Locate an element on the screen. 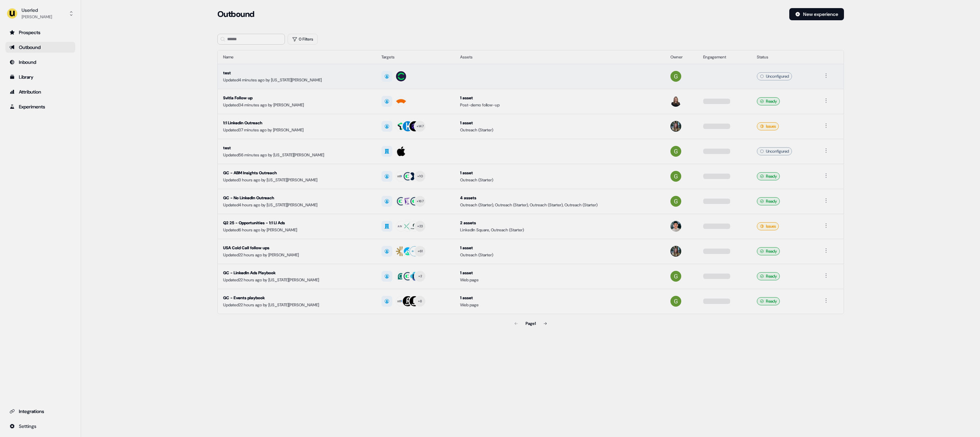 The width and height of the screenshot is (980, 437). button: 0 Filters is located at coordinates (302, 39).